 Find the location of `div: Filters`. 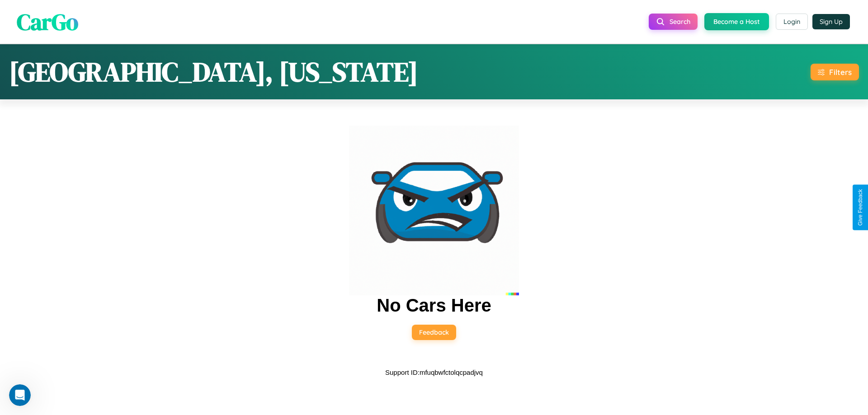

div: Filters is located at coordinates (841, 72).